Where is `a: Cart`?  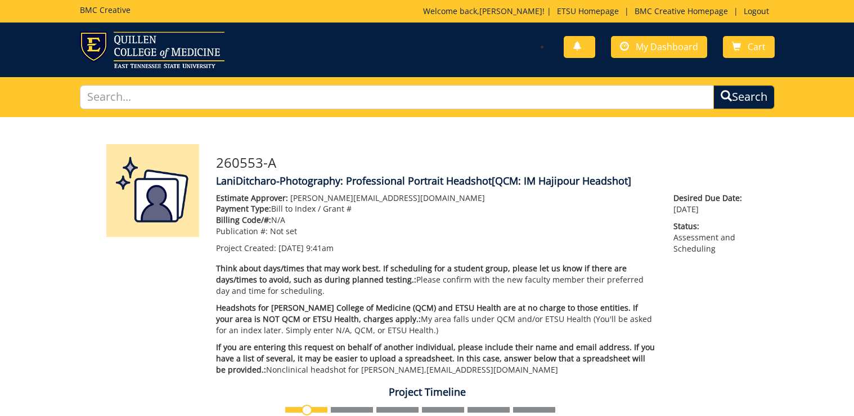
a: Cart is located at coordinates (749, 47).